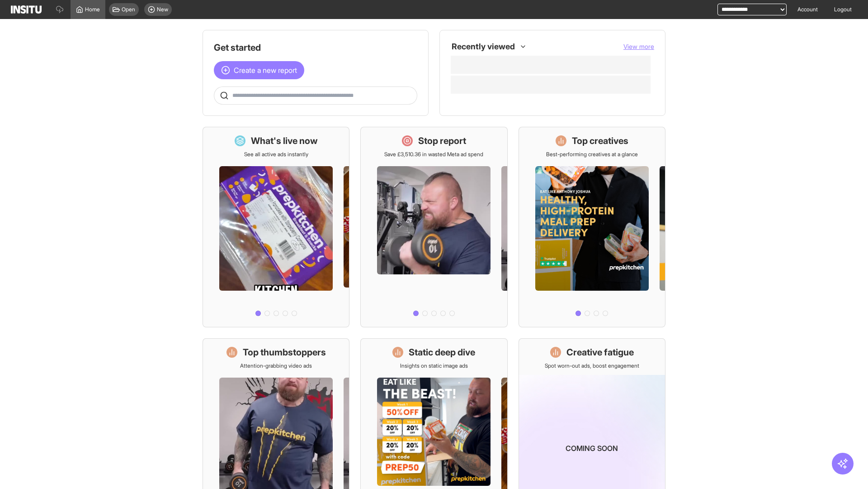  What do you see at coordinates (316, 48) in the screenshot?
I see `h1: Get started` at bounding box center [316, 48].